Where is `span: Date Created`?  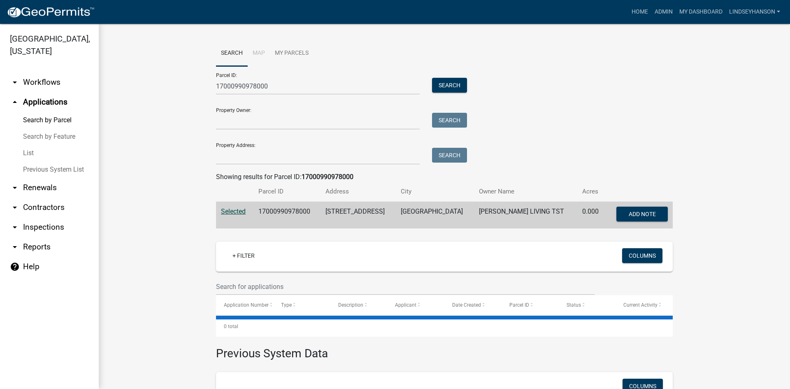
span: Date Created is located at coordinates (466, 305).